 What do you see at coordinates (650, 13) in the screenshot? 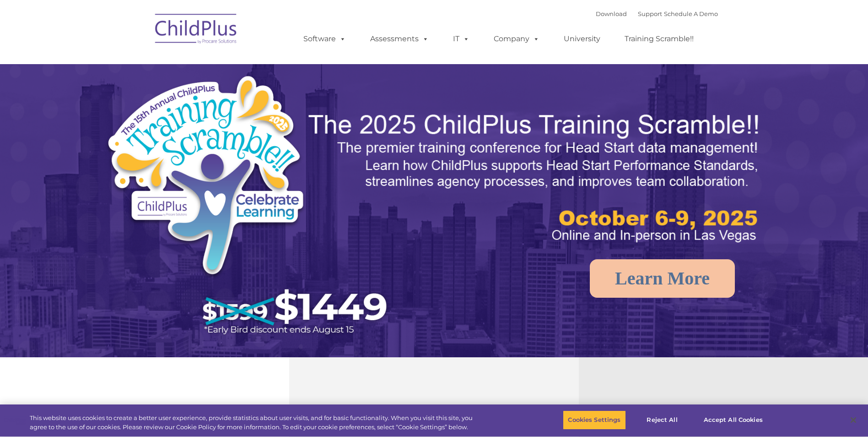
I see `a: Support` at bounding box center [650, 13].